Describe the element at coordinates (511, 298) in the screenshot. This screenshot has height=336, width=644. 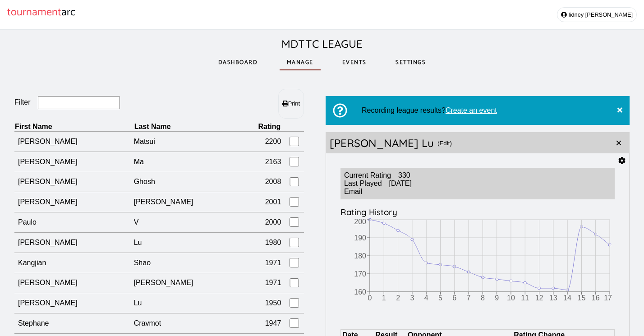
I see `tspan: 10` at that location.